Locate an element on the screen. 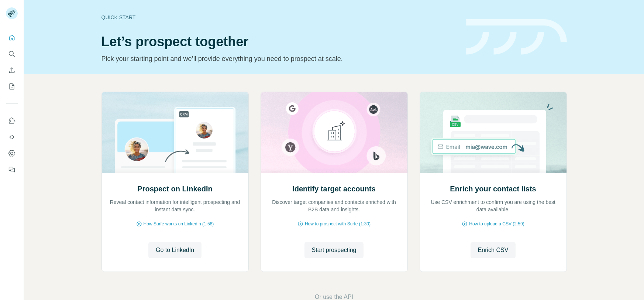  img: banner is located at coordinates (516, 37).